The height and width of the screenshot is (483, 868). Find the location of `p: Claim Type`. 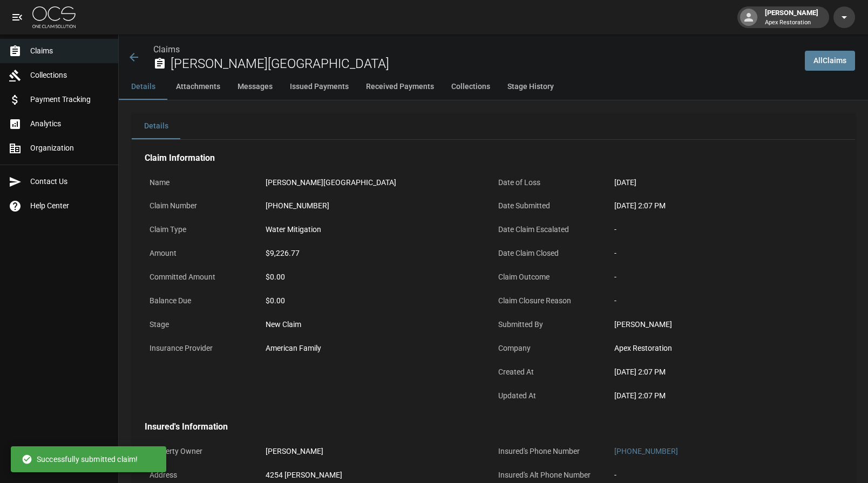

p: Claim Type is located at coordinates (202, 229).